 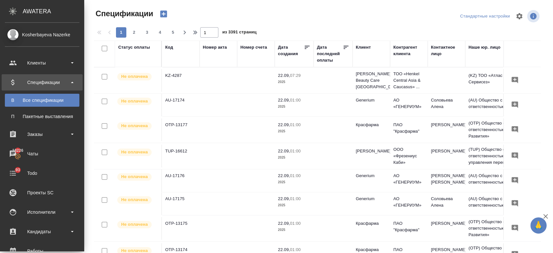 I want to click on div: Дата создания, so click(x=291, y=51).